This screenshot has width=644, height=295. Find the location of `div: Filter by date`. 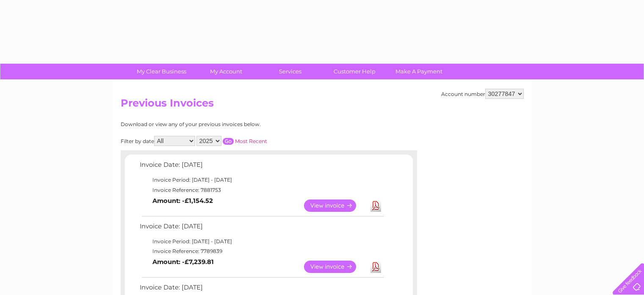

div: Filter by date is located at coordinates (232, 141).